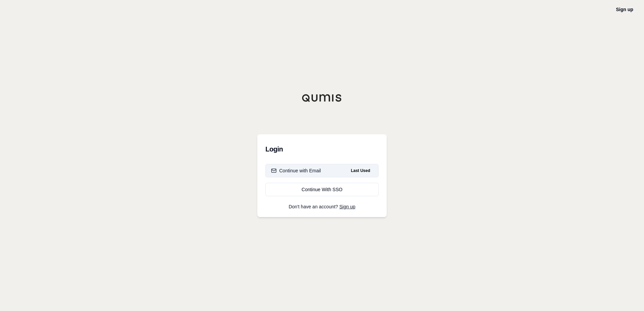  I want to click on img: Qumis, so click(322, 98).